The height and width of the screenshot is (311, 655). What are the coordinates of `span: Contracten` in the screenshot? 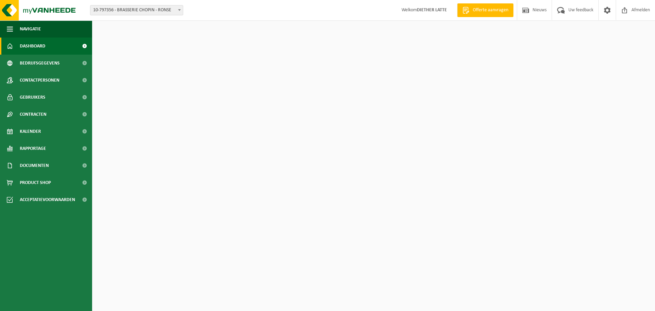 It's located at (33, 114).